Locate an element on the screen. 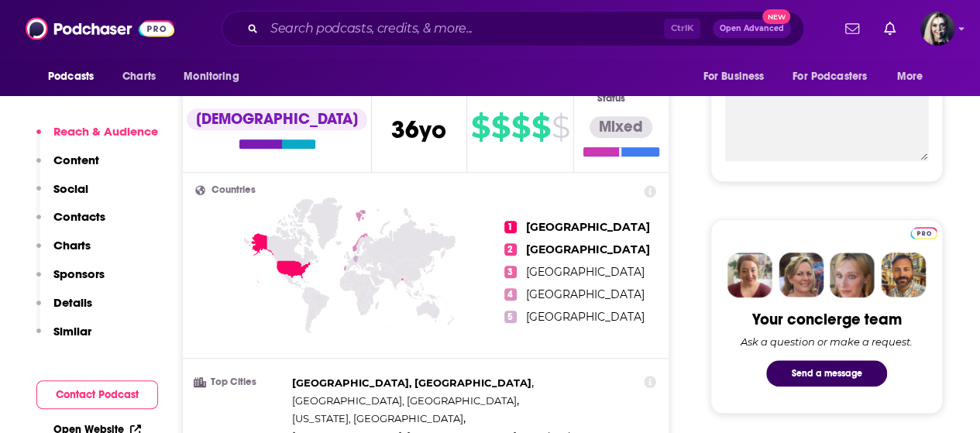  span: 2 is located at coordinates (511, 249).